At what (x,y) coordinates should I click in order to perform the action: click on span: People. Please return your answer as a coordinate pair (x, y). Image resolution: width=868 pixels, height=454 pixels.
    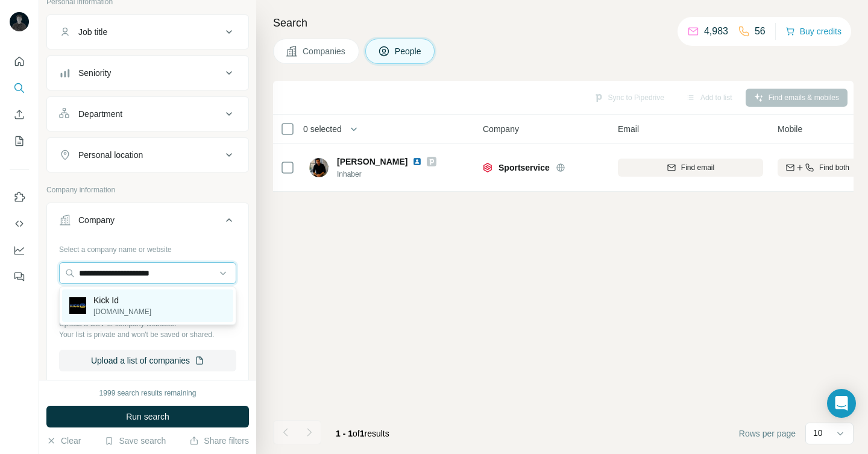
    Looking at the image, I should click on (409, 52).